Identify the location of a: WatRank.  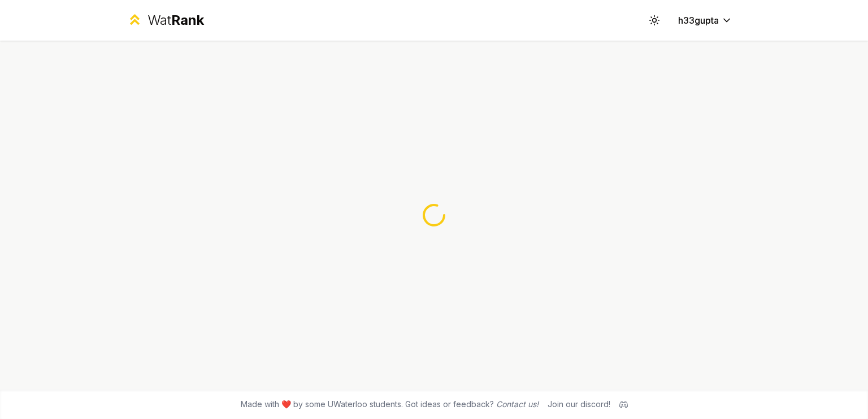
(165, 21).